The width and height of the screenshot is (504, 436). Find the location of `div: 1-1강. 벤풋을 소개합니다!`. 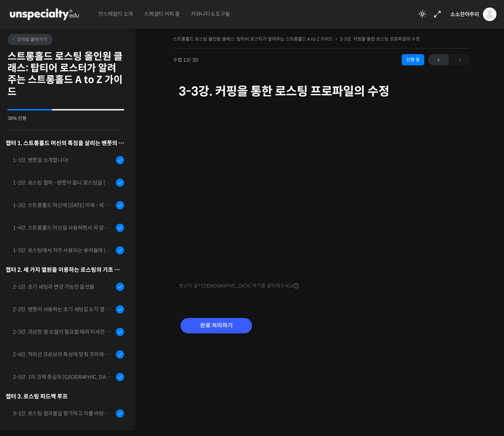

div: 1-1강. 벤풋을 소개합니다! is located at coordinates (64, 160).